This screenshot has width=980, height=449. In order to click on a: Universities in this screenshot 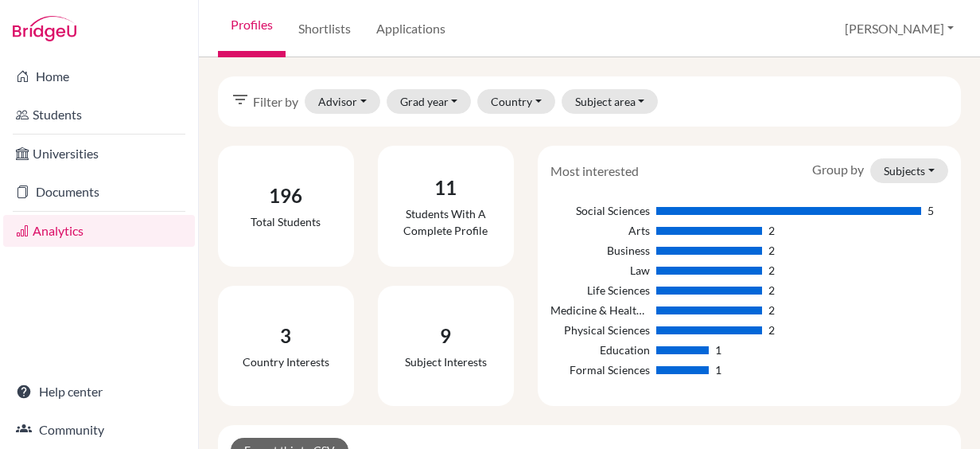, I will do `click(99, 154)`.